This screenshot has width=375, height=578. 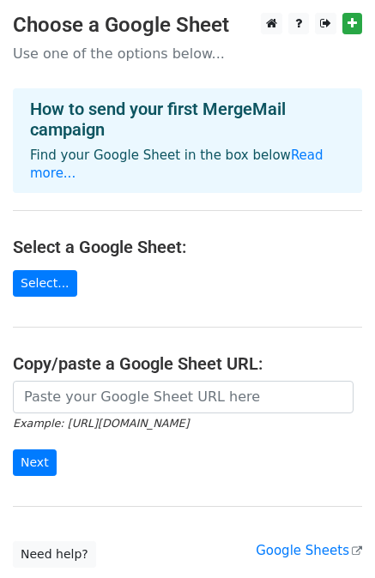 I want to click on p: Find your Google Sheet in the box below, so click(x=187, y=165).